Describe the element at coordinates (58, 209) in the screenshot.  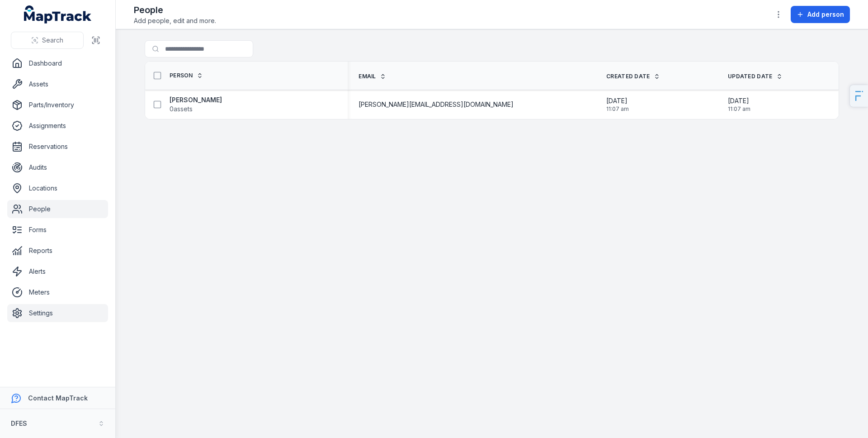
I see `a: People` at that location.